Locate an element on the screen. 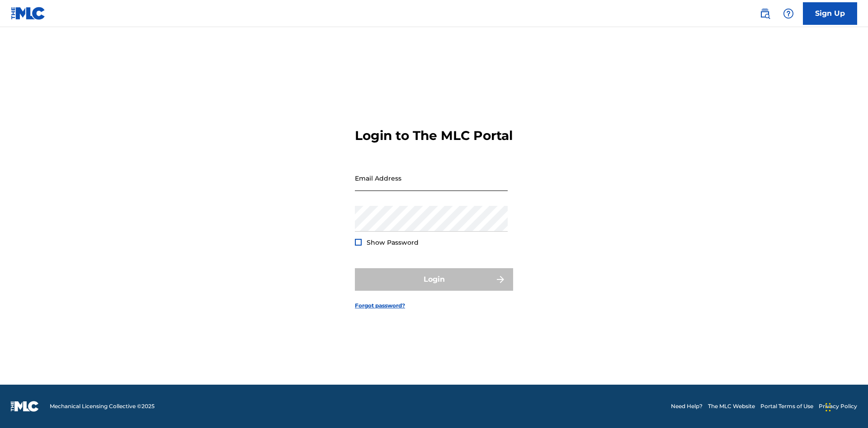 This screenshot has width=868, height=428. img: search is located at coordinates (765, 13).